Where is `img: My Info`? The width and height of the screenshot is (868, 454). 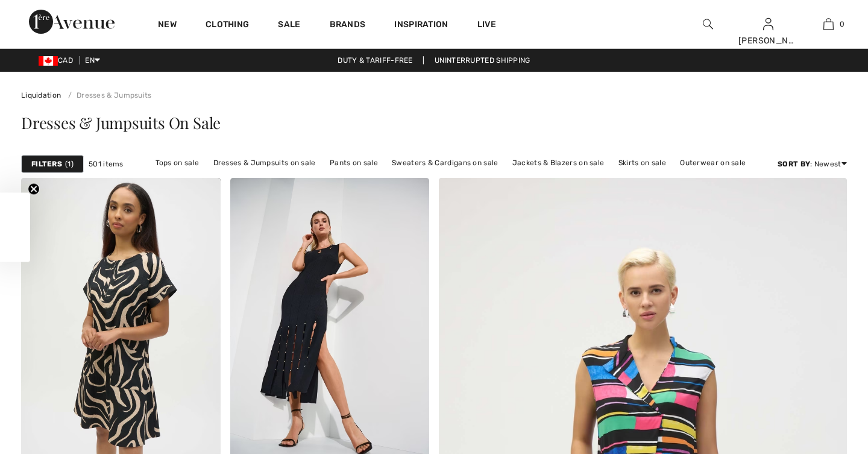
img: My Info is located at coordinates (768, 24).